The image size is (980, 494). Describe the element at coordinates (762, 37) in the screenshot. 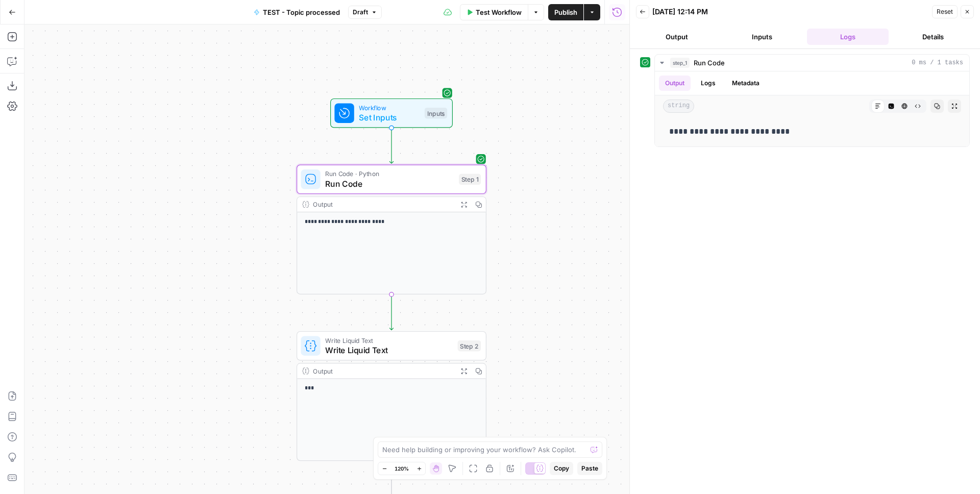

I see `button: Inputs` at that location.